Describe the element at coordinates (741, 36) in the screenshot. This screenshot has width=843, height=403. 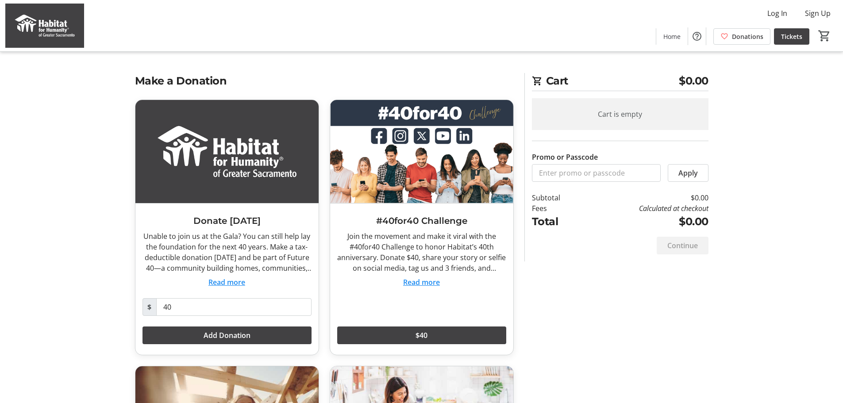
I see `a: Donations` at that location.